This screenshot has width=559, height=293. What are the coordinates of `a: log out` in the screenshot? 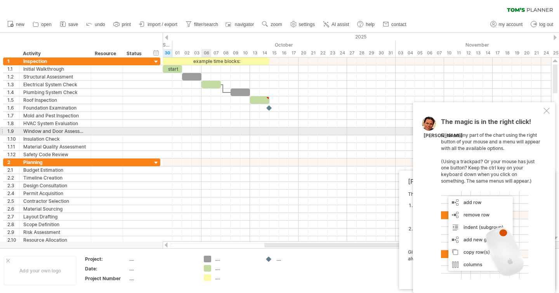 It's located at (542, 24).